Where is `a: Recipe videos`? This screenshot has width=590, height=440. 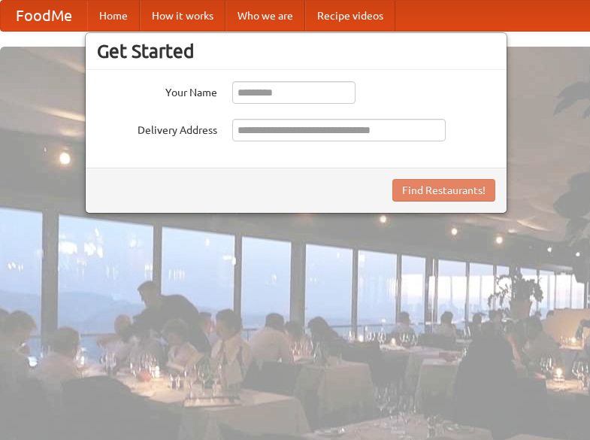
a: Recipe videos is located at coordinates (350, 16).